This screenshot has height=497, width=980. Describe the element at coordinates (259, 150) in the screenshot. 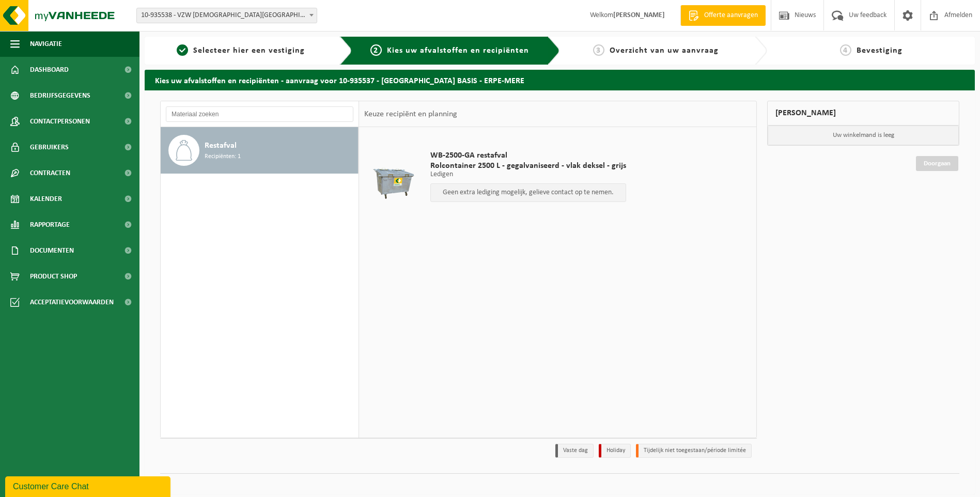

I see `button: Restafval Recipiënten: 1` at that location.